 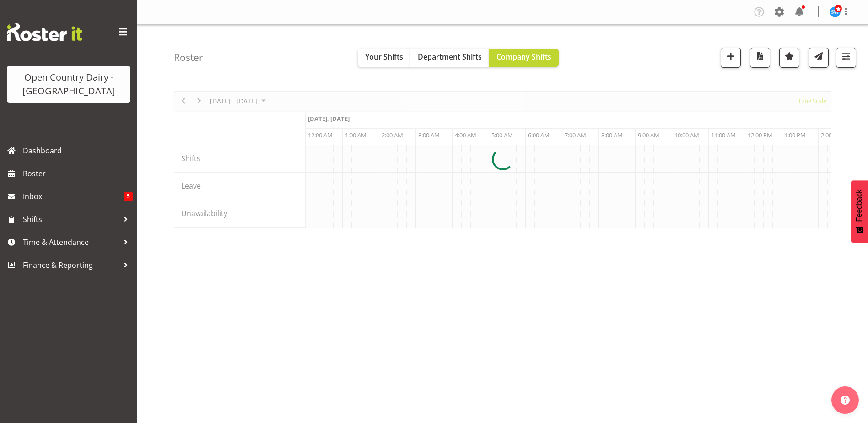 What do you see at coordinates (845, 400) in the screenshot?
I see `img: help-xxl-2.png` at bounding box center [845, 400].